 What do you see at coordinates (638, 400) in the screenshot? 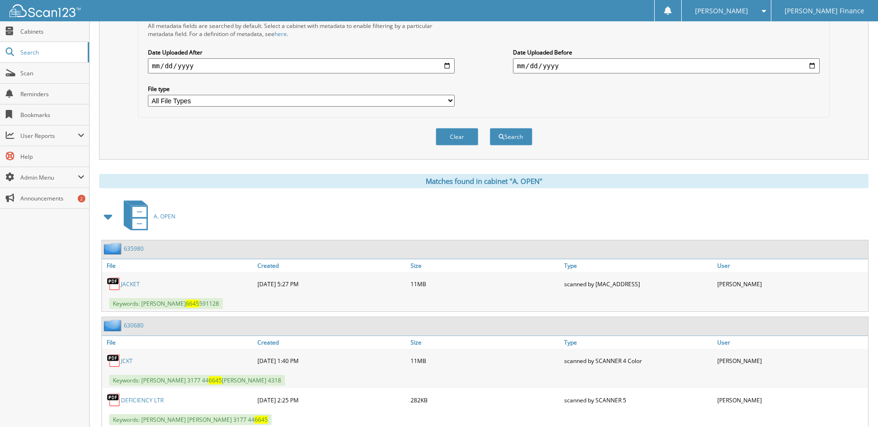
I see `div: scanned by SCANNER 5` at bounding box center [638, 400].